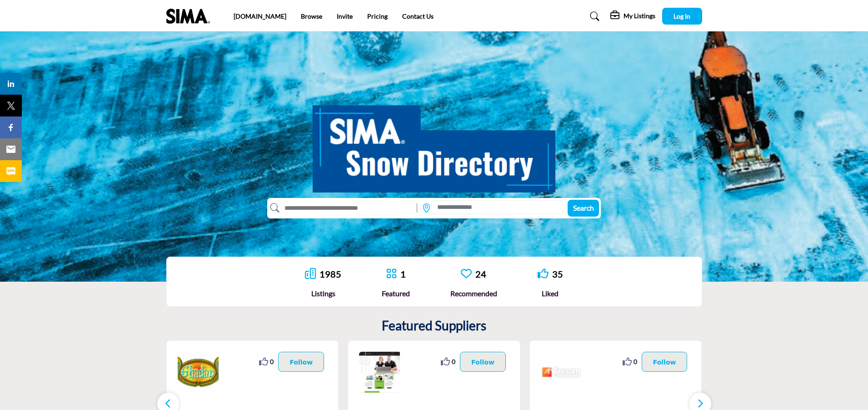 The height and width of the screenshot is (410, 868). Describe the element at coordinates (323, 293) in the screenshot. I see `div: Listings` at that location.